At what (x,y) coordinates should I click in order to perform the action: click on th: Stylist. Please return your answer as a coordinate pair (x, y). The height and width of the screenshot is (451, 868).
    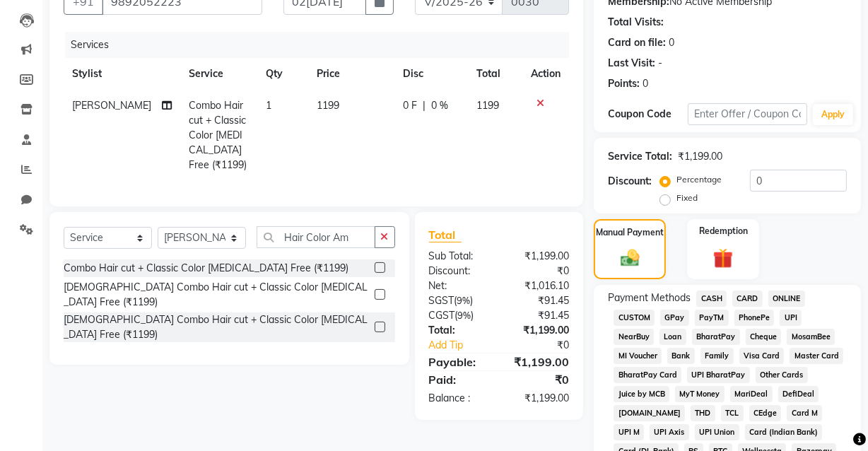
    Looking at the image, I should click on (122, 74).